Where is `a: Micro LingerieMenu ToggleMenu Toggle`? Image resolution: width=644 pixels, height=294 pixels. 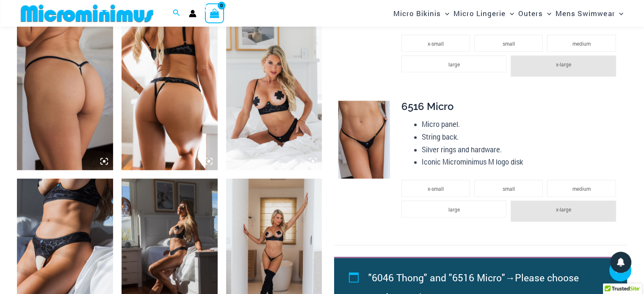
a: Micro LingerieMenu ToggleMenu Toggle is located at coordinates (484, 13).